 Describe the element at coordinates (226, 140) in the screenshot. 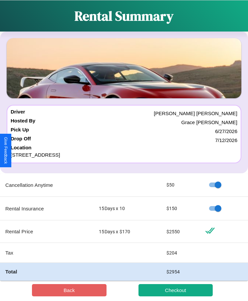

I see `p: 7 / 12 / 2026` at that location.